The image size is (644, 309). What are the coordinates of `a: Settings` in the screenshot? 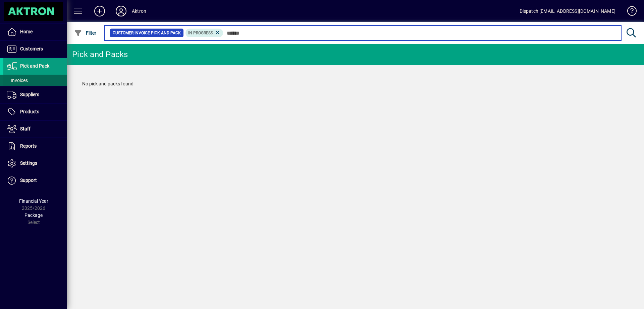 It's located at (35, 164).